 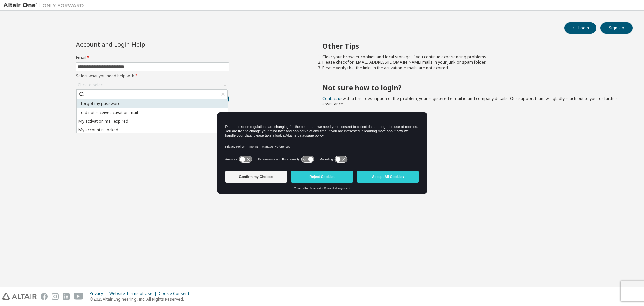 What do you see at coordinates (332, 99) in the screenshot?
I see `a: Contact us` at bounding box center [332, 99].